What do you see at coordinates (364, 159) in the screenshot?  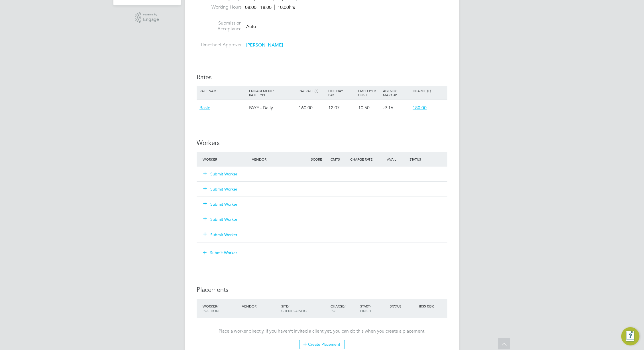 I see `div: Charge Rate` at bounding box center [364, 159].